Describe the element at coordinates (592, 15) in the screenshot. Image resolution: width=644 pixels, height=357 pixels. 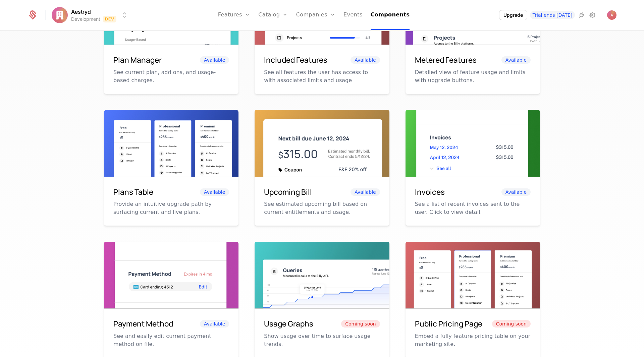
I see `a: Settings` at that location.